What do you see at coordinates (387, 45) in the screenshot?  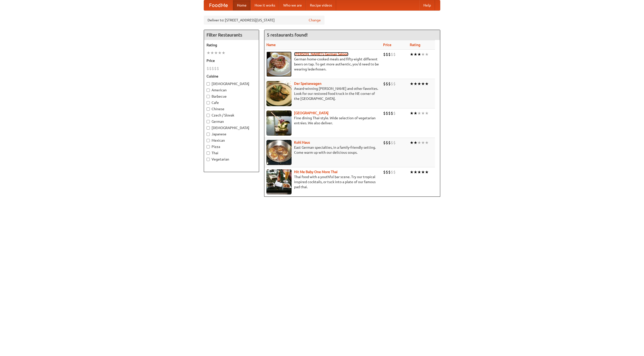 I see `a: Price` at bounding box center [387, 45].